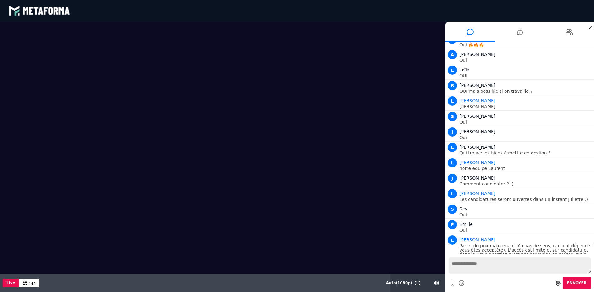  Describe the element at coordinates (399, 283) in the screenshot. I see `button: Auto(1080p)` at that location.